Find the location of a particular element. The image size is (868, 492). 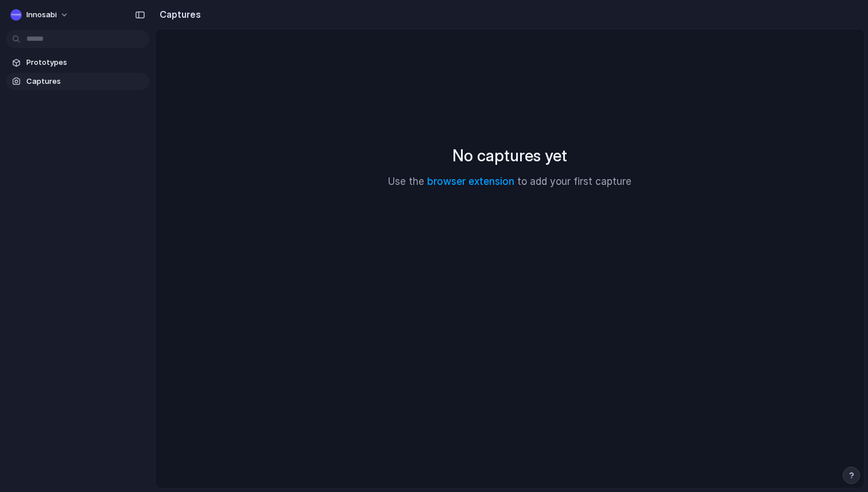

a: Captures is located at coordinates (78, 81).